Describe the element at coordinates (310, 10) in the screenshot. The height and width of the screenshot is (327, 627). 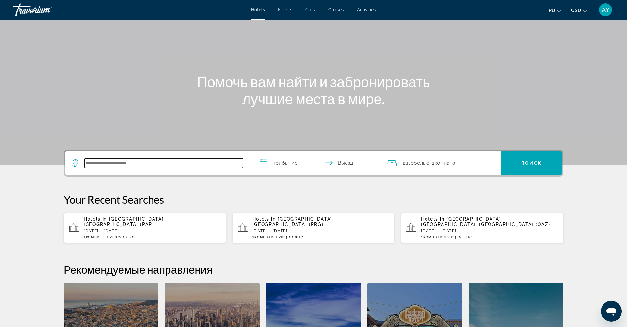
I see `span: Cars` at that location.